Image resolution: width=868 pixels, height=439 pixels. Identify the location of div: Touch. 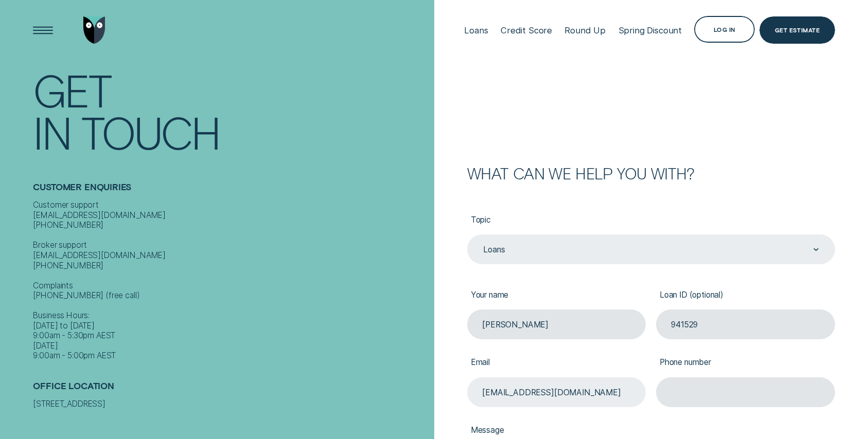
(150, 133).